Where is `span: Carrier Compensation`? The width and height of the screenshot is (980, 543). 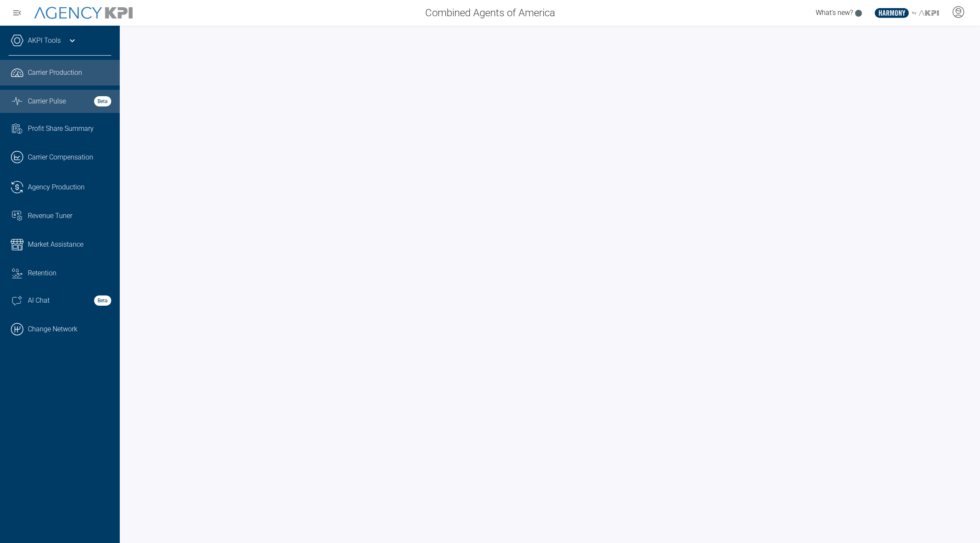
span: Carrier Compensation is located at coordinates (60, 158).